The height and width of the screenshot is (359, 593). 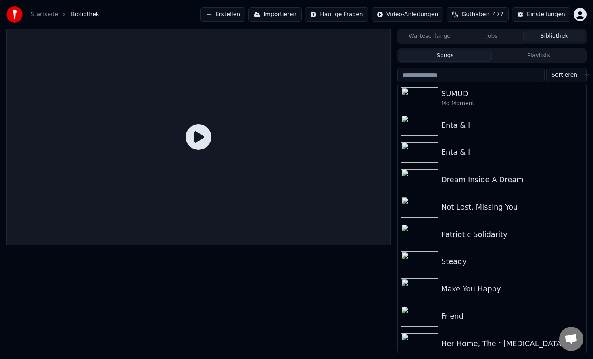 What do you see at coordinates (15, 15) in the screenshot?
I see `img: youka` at bounding box center [15, 15].